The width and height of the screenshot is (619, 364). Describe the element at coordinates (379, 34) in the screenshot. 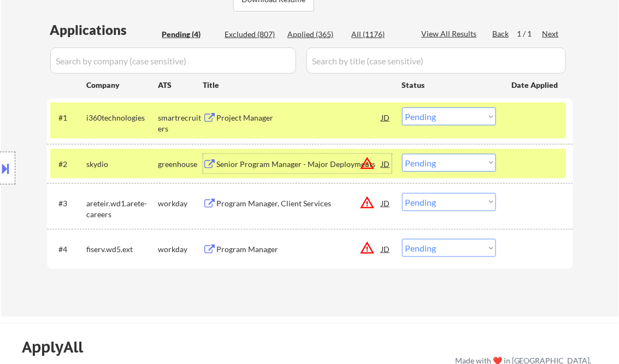

I see `div: All (1176)` at that location.